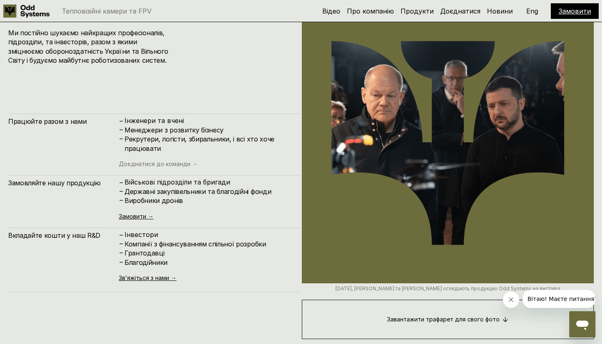  I want to click on p: Eng, so click(532, 11).